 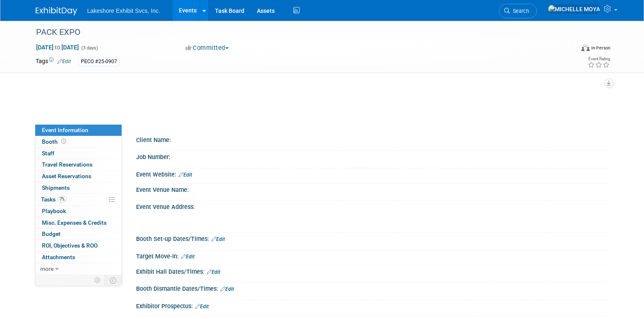 What do you see at coordinates (372, 238) in the screenshot?
I see `div: Booth Set-up Dates/Times:` at bounding box center [372, 238].